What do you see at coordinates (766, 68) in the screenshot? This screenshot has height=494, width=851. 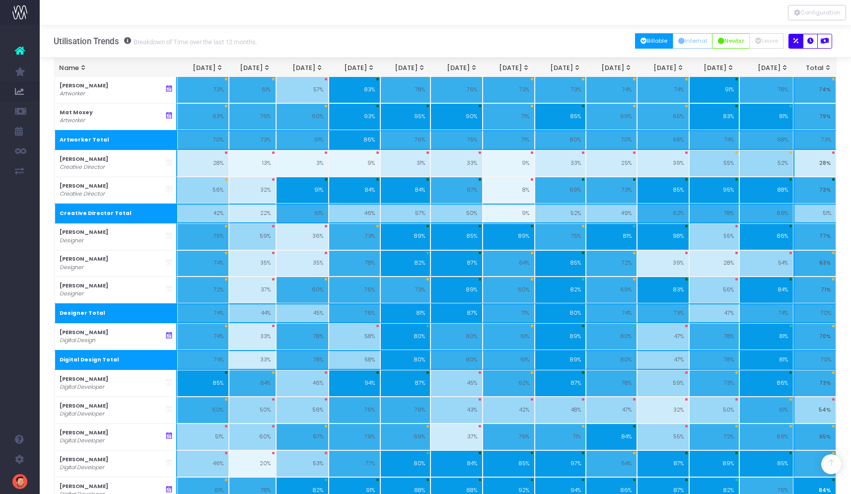 I see `th: May 25: activate to sort column ascending` at bounding box center [766, 68].